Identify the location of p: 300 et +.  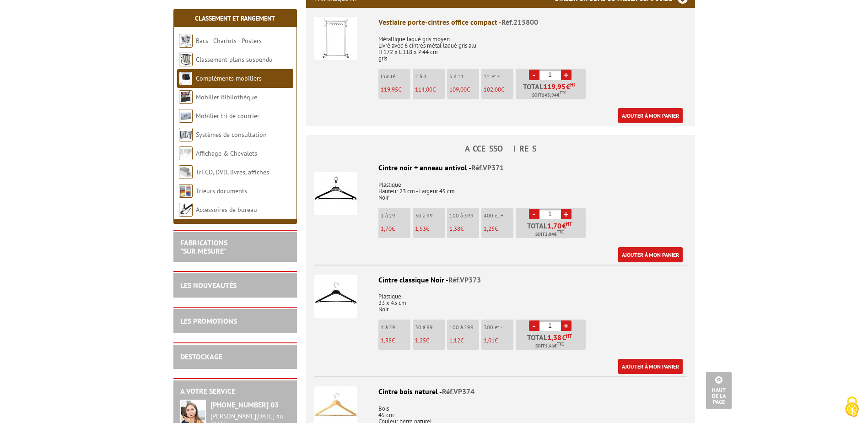
(498, 328).